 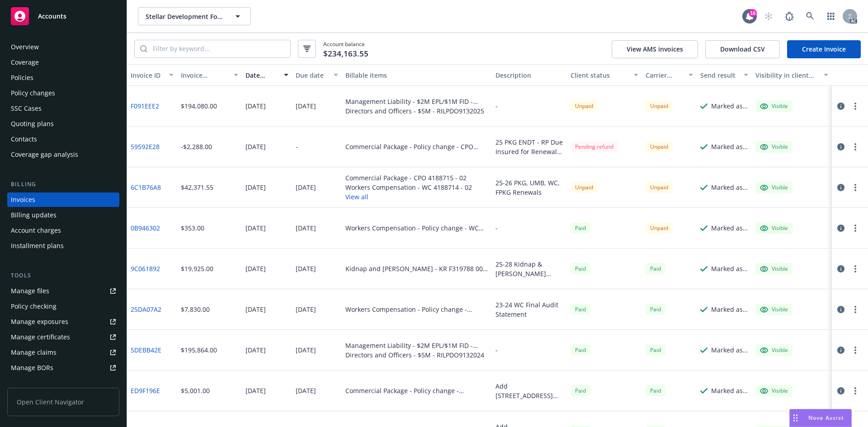 What do you see at coordinates (820, 418) in the screenshot?
I see `button: Nova Assist` at bounding box center [820, 418].